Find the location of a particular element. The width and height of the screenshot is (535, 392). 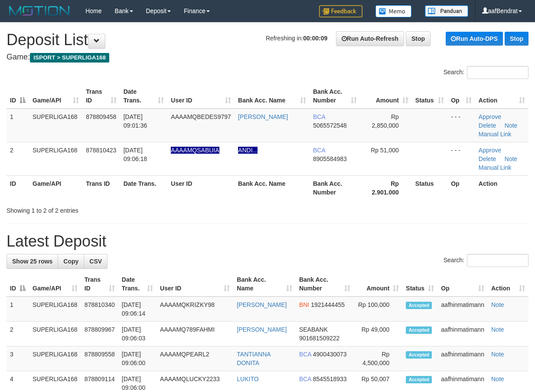

th: ID: activate to sort column descending is located at coordinates (18, 95).